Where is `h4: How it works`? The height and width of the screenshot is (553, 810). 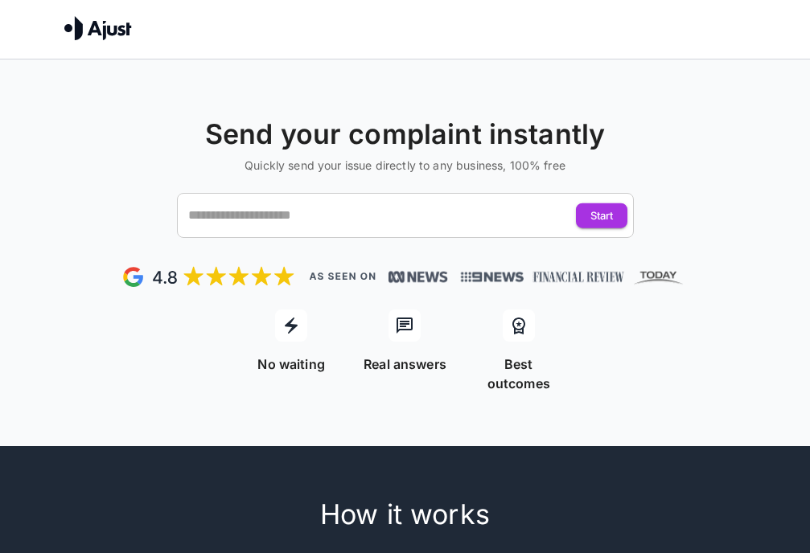 h4: How it works is located at coordinates (404, 515).